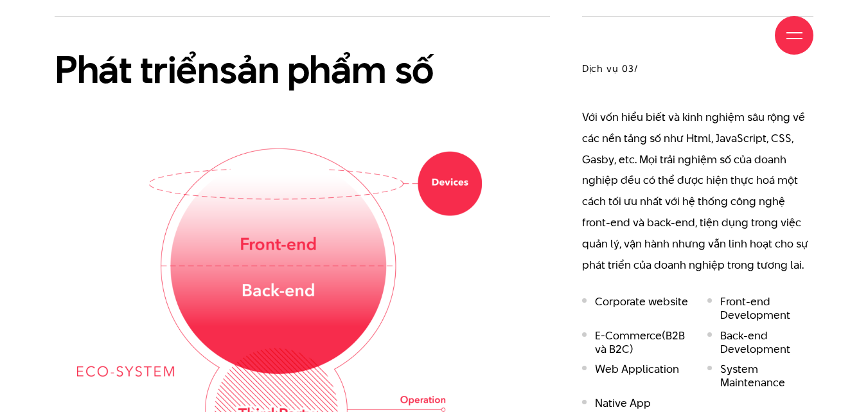 The width and height of the screenshot is (868, 412). I want to click on li: Corporate website, so click(635, 308).